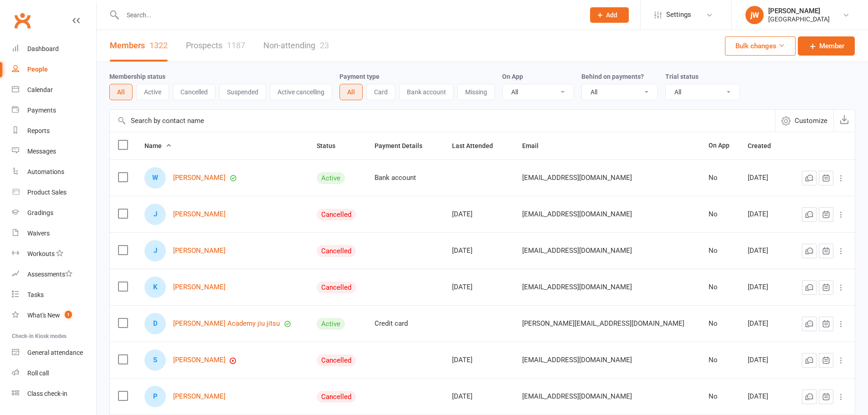 The image size is (868, 415). What do you see at coordinates (40, 213) in the screenshot?
I see `div: Gradings` at bounding box center [40, 213].